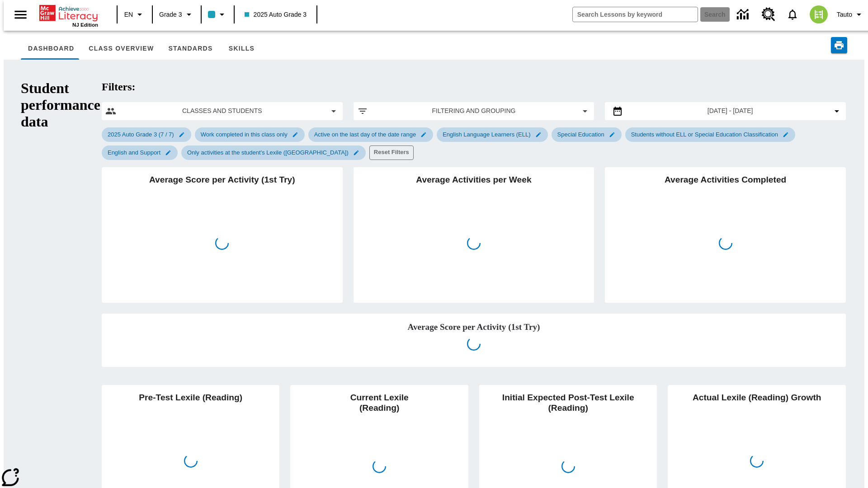 The height and width of the screenshot is (488, 868). What do you see at coordinates (147, 134) in the screenshot?
I see `div: Edit 2025 Auto Grade 3 (7 / 7) filter selected submenu item` at bounding box center [147, 134].